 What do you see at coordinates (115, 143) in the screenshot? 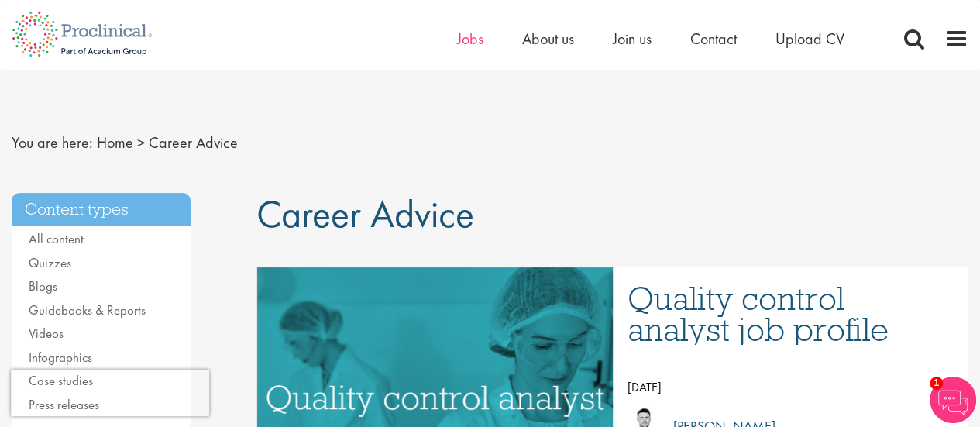
I see `a: breadcrumb link` at bounding box center [115, 143].